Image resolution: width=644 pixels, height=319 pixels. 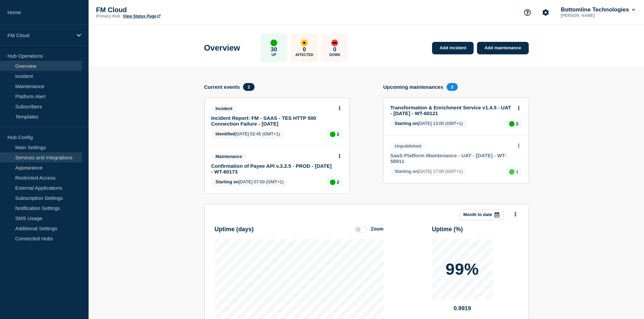 I want to click on div: down, so click(x=335, y=43).